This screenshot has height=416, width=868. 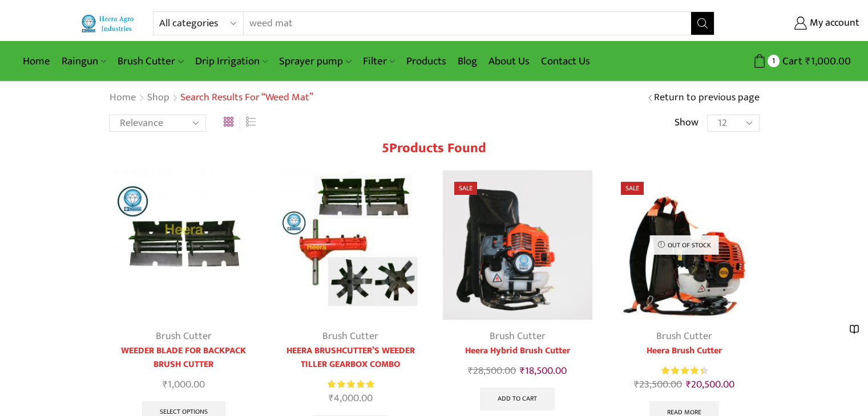 What do you see at coordinates (684, 371) in the screenshot?
I see `div: Rated 4.55 out of 5` at bounding box center [684, 371].